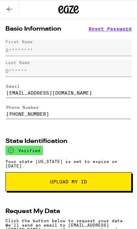 The height and width of the screenshot is (229, 137). I want to click on div: verified, so click(24, 150).